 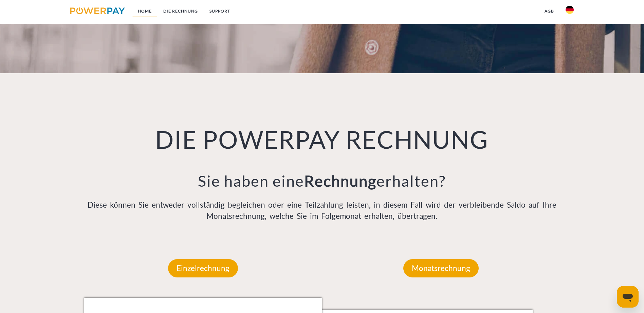 What do you see at coordinates (322, 139) in the screenshot?
I see `h1: DIE POWERPAY RECHNUNG` at bounding box center [322, 139].